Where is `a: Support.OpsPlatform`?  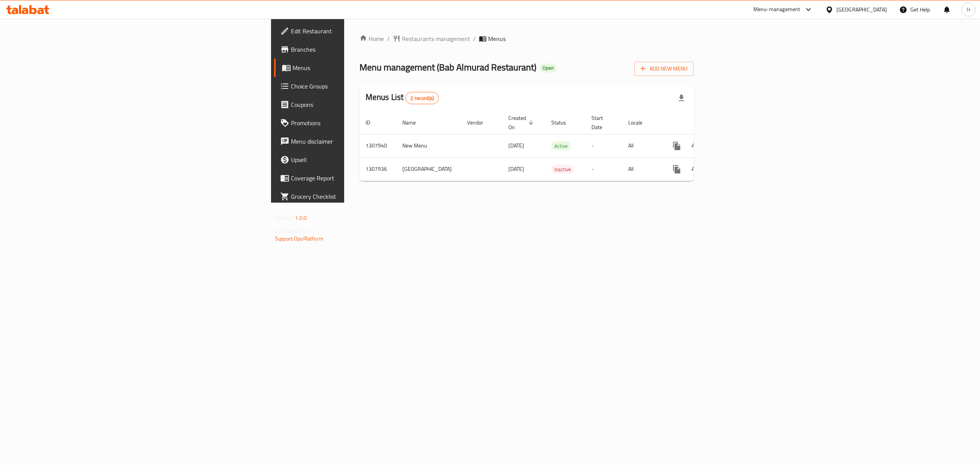
a: Support.OpsPlatform is located at coordinates (299, 239).